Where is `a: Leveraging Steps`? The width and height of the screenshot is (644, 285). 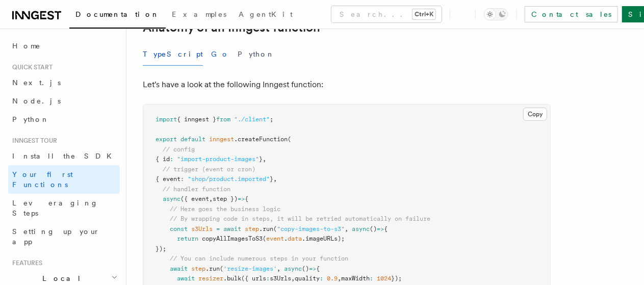
a: Leveraging Steps is located at coordinates (64, 208).